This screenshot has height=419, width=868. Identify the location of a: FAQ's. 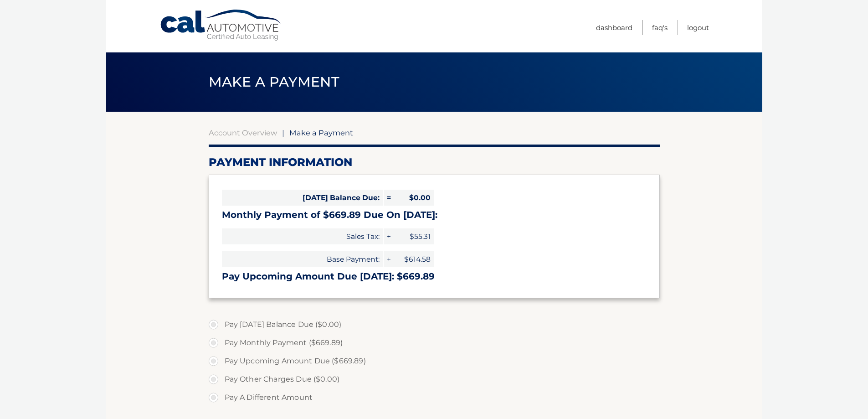
(660, 28).